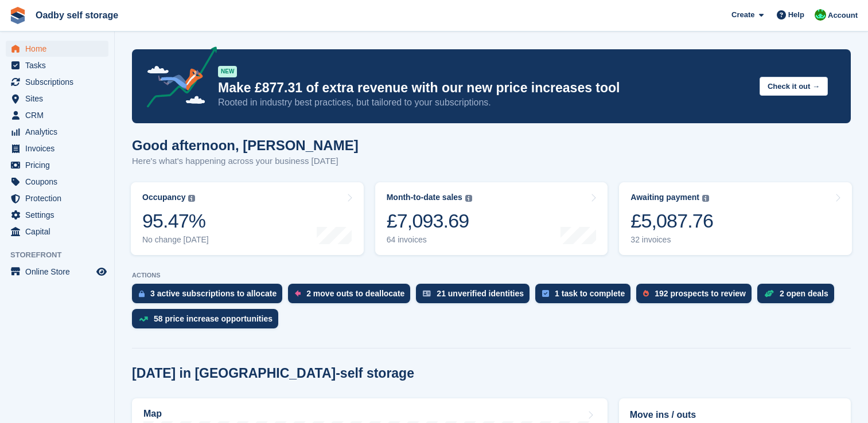  I want to click on span: Pricing, so click(59, 165).